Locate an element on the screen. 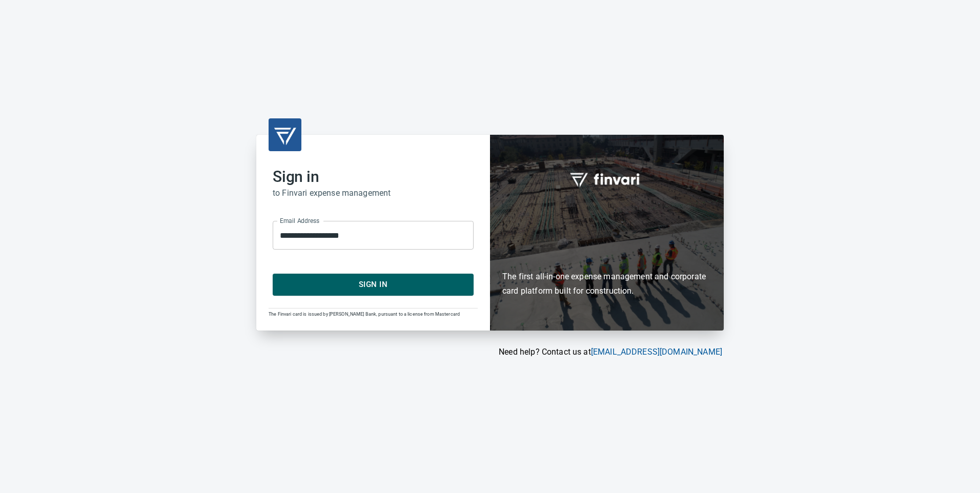 This screenshot has width=980, height=493. h6: The first all-in-one expense management and corporate card platform built for construction. is located at coordinates (607, 254).